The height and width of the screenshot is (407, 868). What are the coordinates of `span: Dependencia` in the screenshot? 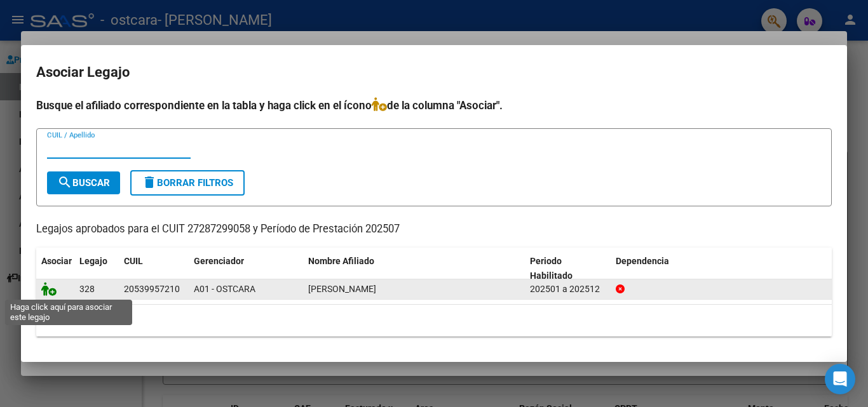 It's located at (643, 261).